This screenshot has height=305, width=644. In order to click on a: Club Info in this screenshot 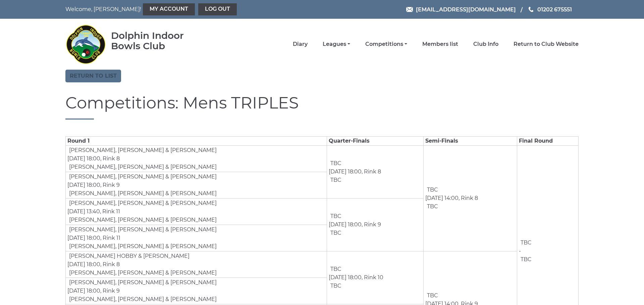, I will do `click(485, 44)`.